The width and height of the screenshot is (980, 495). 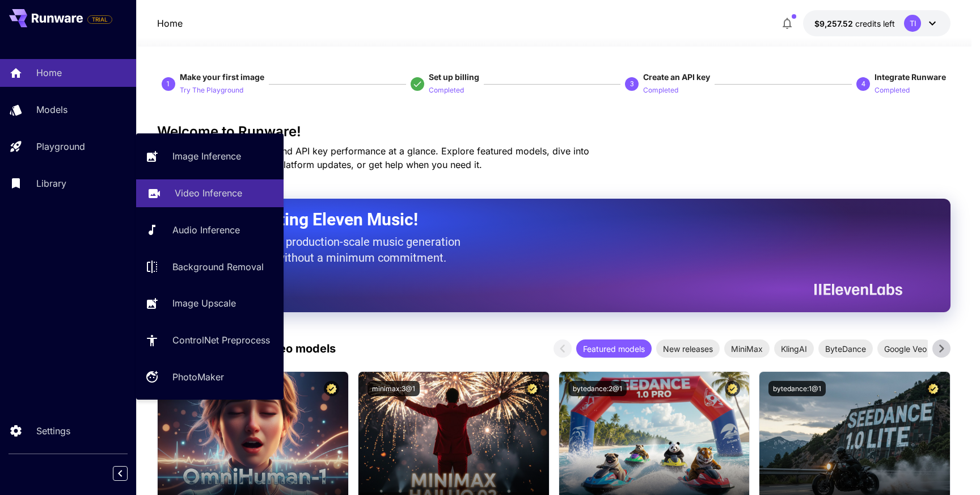 What do you see at coordinates (120, 474) in the screenshot?
I see `button: Collapse sidebar` at bounding box center [120, 474].